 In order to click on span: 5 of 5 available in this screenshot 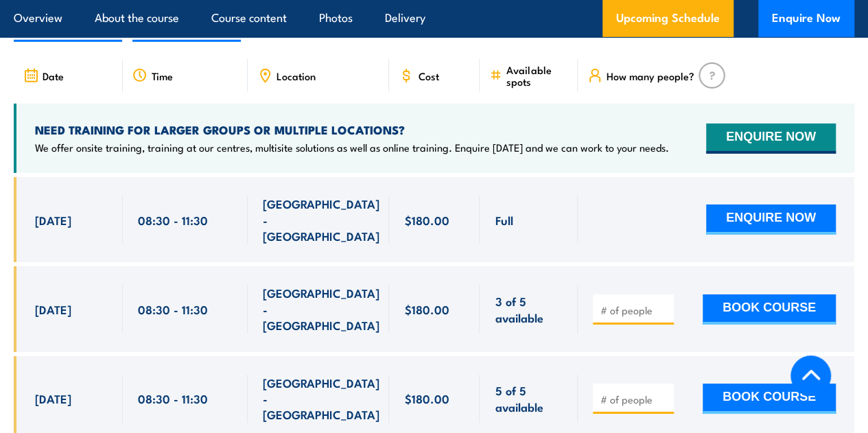, I will do `click(528, 398)`.